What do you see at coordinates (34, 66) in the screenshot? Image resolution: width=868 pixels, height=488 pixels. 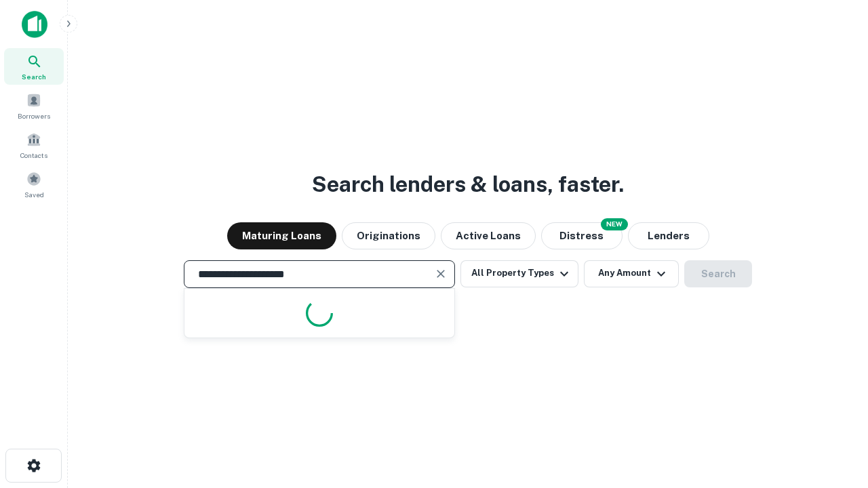 I see `div: Search` at bounding box center [34, 66].